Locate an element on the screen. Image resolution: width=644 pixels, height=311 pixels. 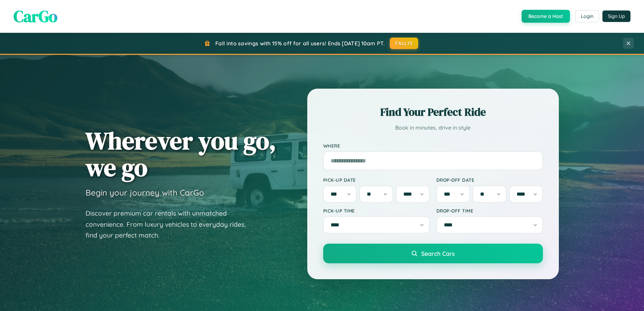
button: FALL15 is located at coordinates (404, 43).